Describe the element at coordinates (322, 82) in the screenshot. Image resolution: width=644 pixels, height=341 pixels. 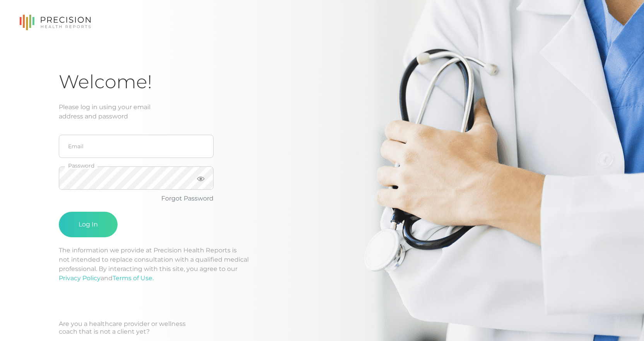
I see `h1: Welcome!` at that location.